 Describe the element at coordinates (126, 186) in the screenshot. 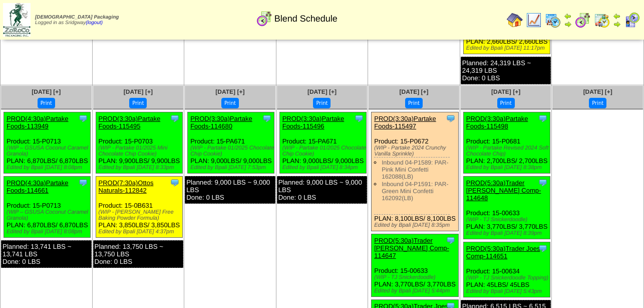

I see `a: PROD(7:30a)Ottos Naturals-112842` at that location.